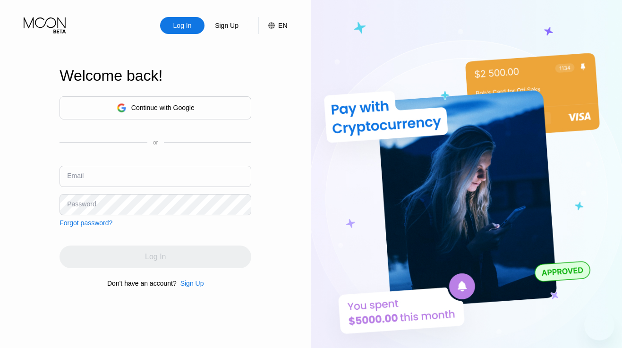 This screenshot has width=622, height=348. I want to click on div: Log In, so click(182, 26).